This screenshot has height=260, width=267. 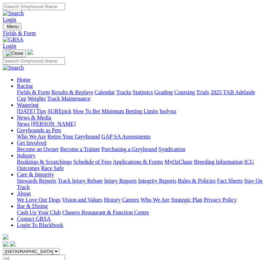 I want to click on a: Retire Your Greyhound, so click(x=74, y=136).